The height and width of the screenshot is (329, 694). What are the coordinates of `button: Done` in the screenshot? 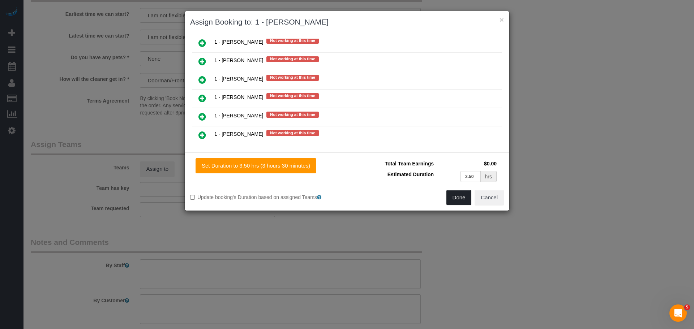 It's located at (459, 198).